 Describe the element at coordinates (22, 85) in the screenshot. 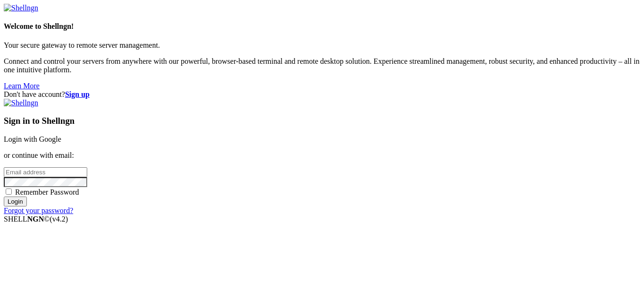

I see `a: Learn More` at that location.